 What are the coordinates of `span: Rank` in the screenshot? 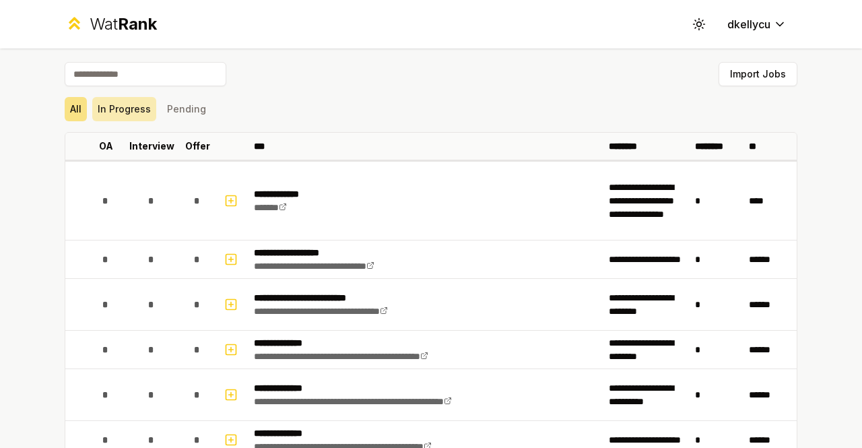 It's located at (137, 24).